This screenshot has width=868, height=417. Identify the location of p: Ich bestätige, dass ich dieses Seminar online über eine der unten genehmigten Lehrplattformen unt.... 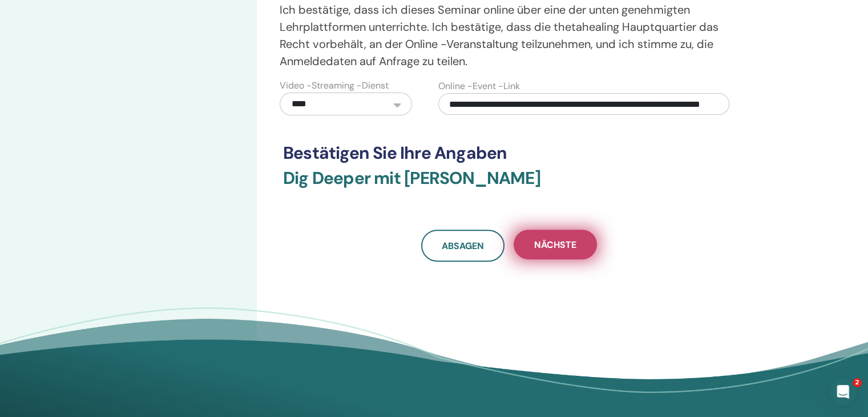
(509, 35).